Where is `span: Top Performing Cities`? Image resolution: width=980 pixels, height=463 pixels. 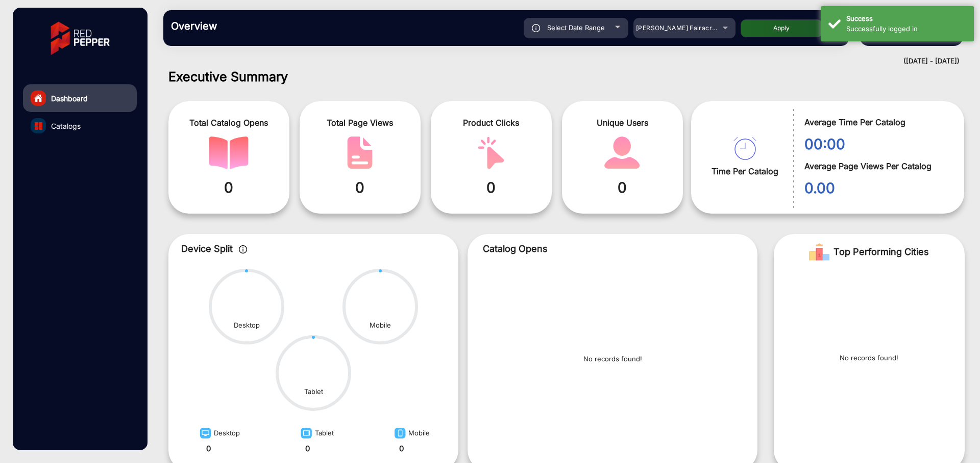 span: Top Performing Cities is located at coordinates (881, 252).